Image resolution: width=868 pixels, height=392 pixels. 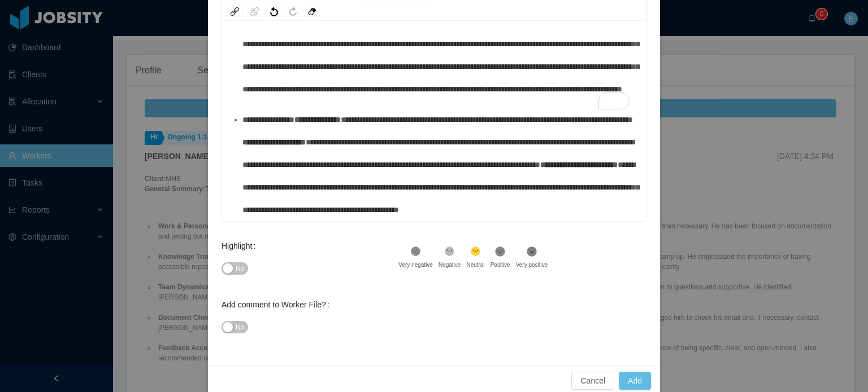 I want to click on div: Very positive, so click(x=532, y=265).